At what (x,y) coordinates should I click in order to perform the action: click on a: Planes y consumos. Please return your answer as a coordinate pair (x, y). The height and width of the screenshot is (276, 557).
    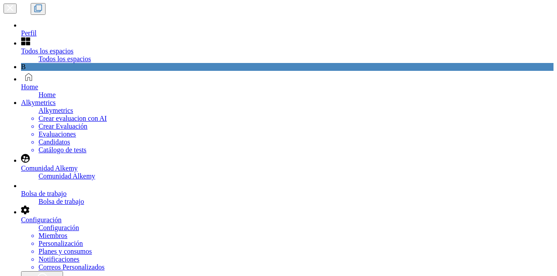
    Looking at the image, I should click on (65, 251).